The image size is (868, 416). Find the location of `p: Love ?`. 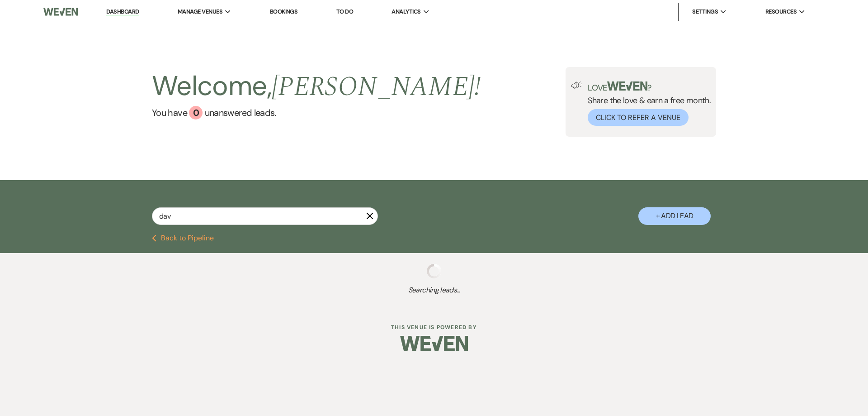

p: Love ? is located at coordinates (649, 87).